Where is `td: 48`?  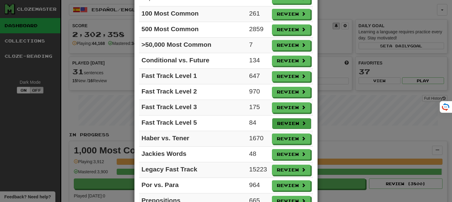
td: 48 is located at coordinates (258, 155).